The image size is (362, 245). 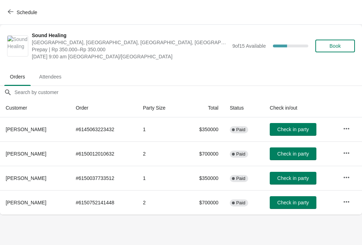 What do you see at coordinates (18, 46) in the screenshot?
I see `img: Sound Healing` at bounding box center [18, 46].